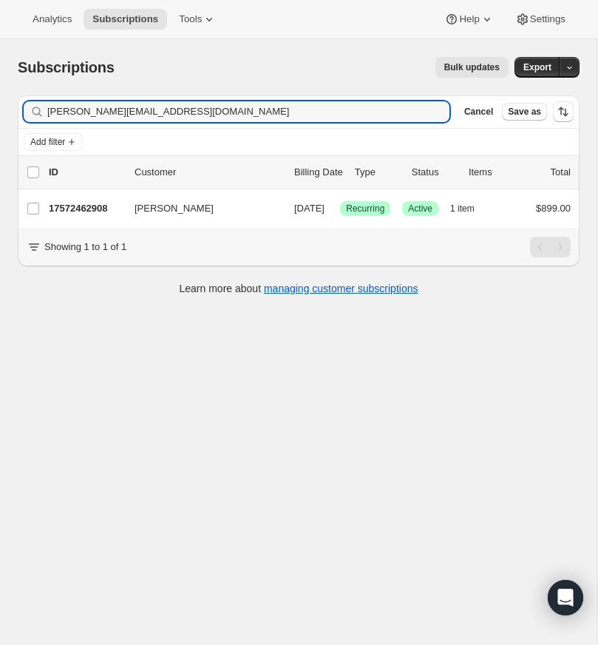  I want to click on span: Export, so click(538, 67).